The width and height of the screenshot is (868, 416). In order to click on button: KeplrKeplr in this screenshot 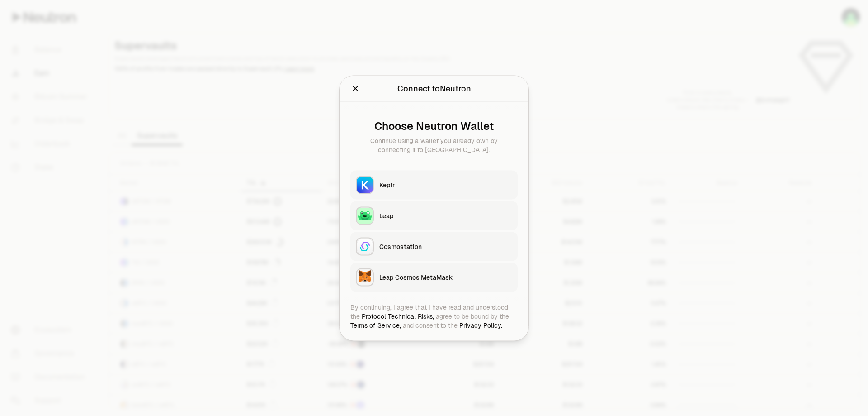, I will do `click(434, 185)`.